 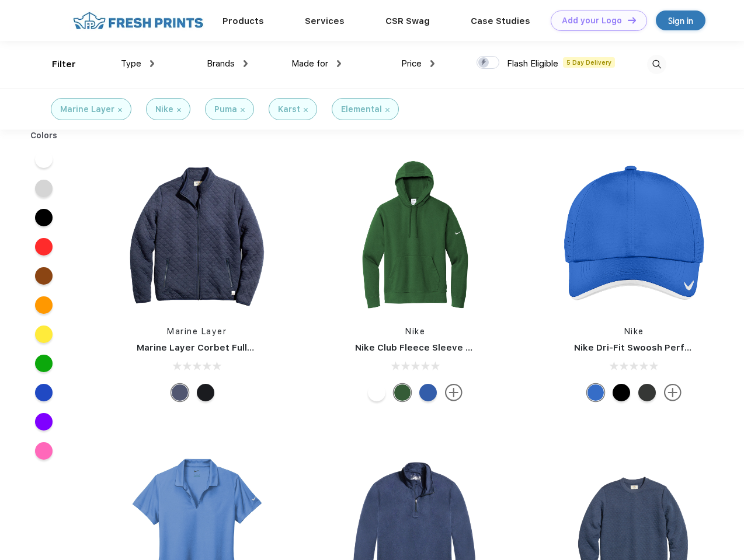 I want to click on div: Sign in, so click(x=680, y=21).